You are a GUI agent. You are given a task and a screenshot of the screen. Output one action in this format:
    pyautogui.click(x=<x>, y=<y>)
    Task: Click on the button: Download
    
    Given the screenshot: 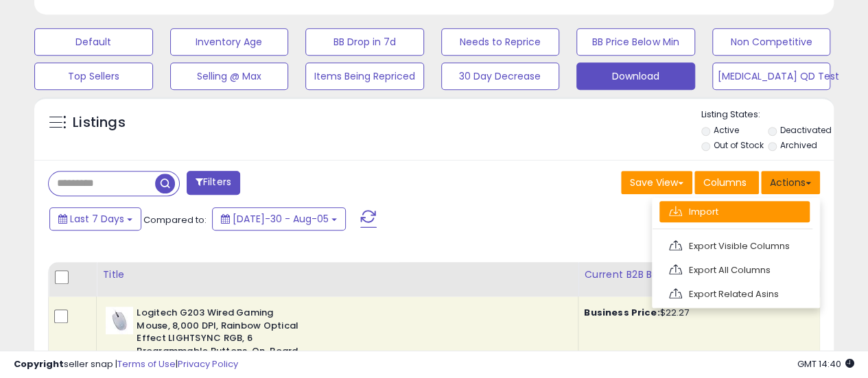 What is the action you would take?
    pyautogui.click(x=635, y=76)
    